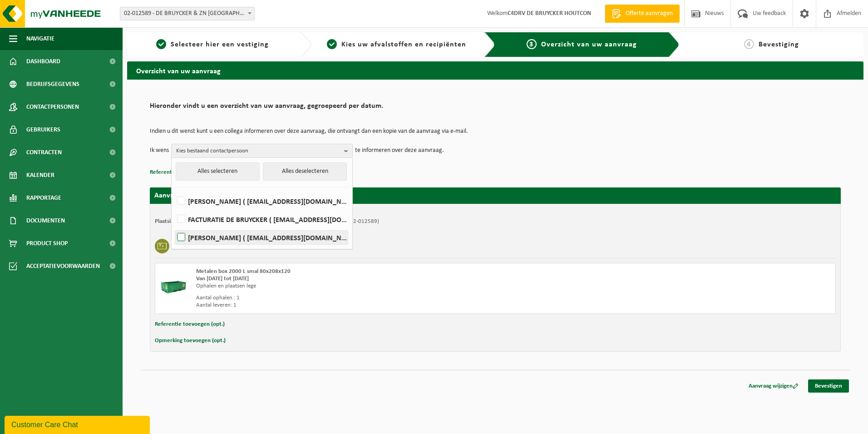 The height and width of the screenshot is (434, 868). Describe the element at coordinates (589, 45) in the screenshot. I see `span: Overzicht van uw aanvraag` at that location.